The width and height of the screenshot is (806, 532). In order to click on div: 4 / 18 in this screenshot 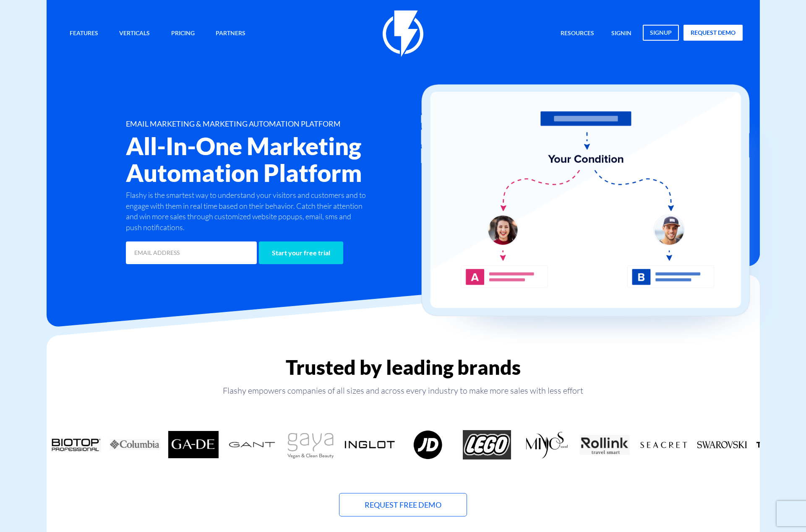, I will do `click(194, 445)`.